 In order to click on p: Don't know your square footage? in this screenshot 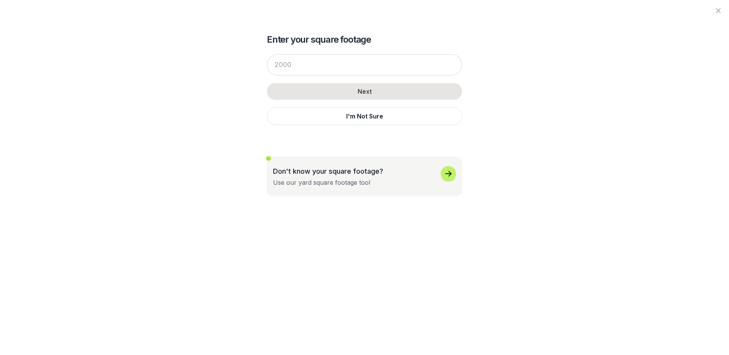, I will do `click(328, 171)`.